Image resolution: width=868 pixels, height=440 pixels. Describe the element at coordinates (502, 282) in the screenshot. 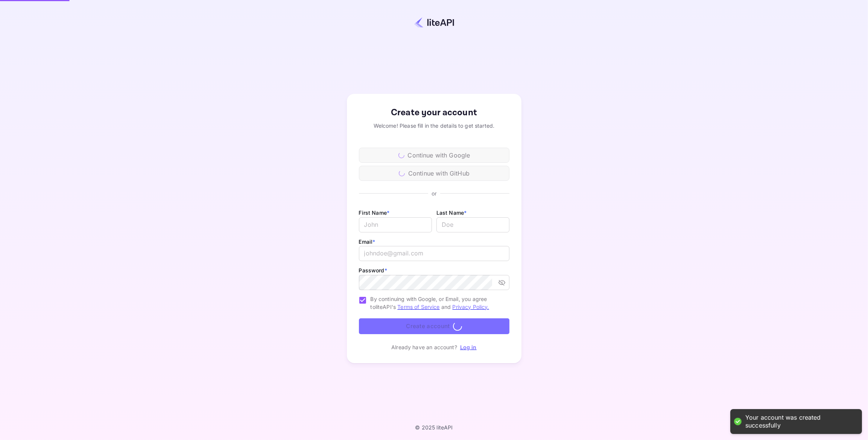

I see `button: toggle password visibility` at that location.